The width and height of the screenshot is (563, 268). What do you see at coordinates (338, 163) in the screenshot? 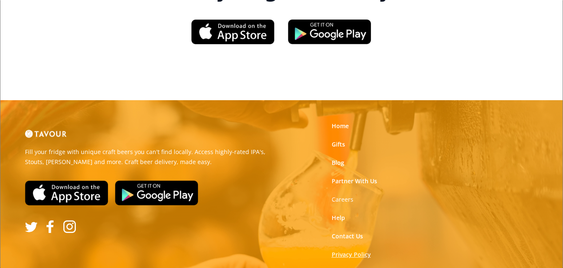
I see `a: Blog` at bounding box center [338, 163].